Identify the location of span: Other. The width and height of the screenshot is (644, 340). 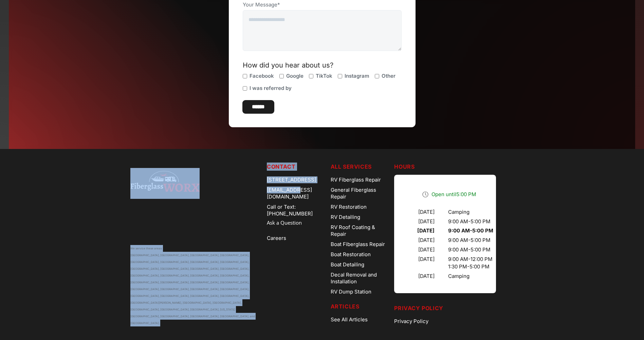
(388, 76).